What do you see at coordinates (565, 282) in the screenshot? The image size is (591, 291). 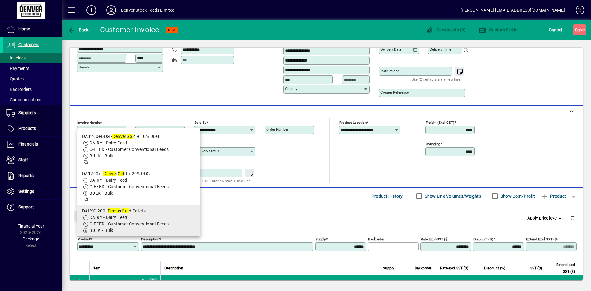 I see `td: 3282.95` at bounding box center [565, 282].